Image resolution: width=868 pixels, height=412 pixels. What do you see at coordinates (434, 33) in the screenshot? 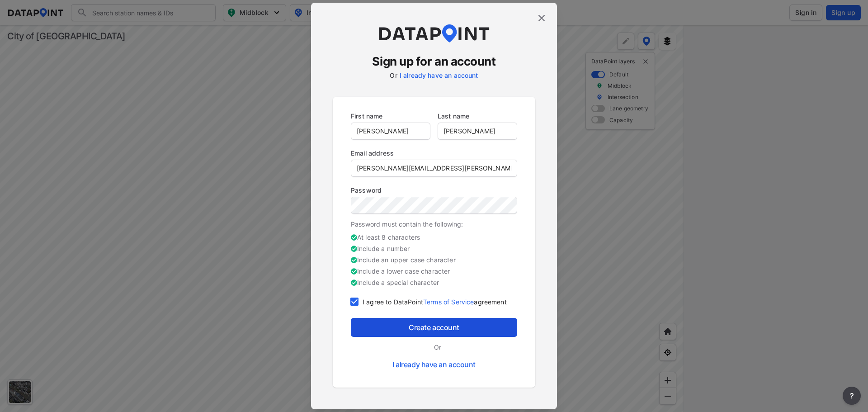
I see `img: dataPointLogo.9353c09d.svg` at bounding box center [434, 33].